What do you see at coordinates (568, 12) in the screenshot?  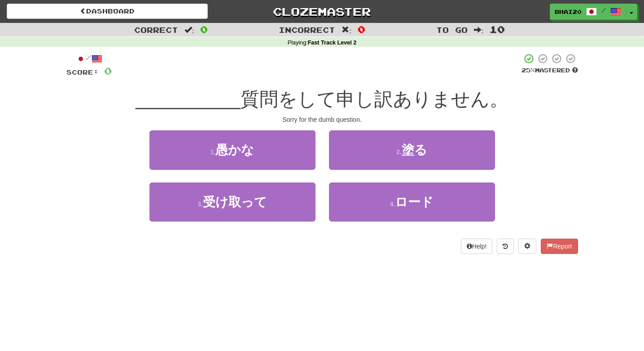 I see `span: Bhai20` at bounding box center [568, 12].